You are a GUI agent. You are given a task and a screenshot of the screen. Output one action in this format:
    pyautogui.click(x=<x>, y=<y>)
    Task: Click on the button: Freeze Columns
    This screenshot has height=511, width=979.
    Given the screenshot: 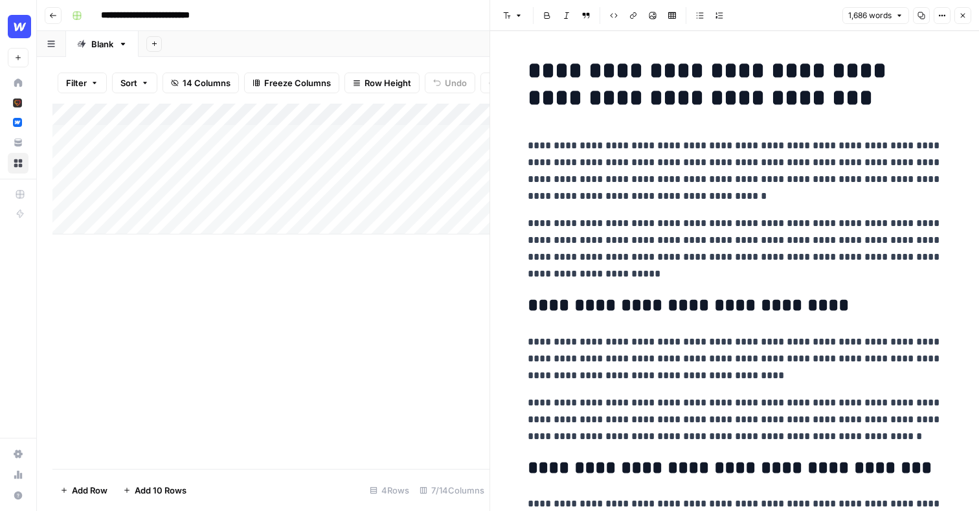 What is the action you would take?
    pyautogui.click(x=291, y=83)
    